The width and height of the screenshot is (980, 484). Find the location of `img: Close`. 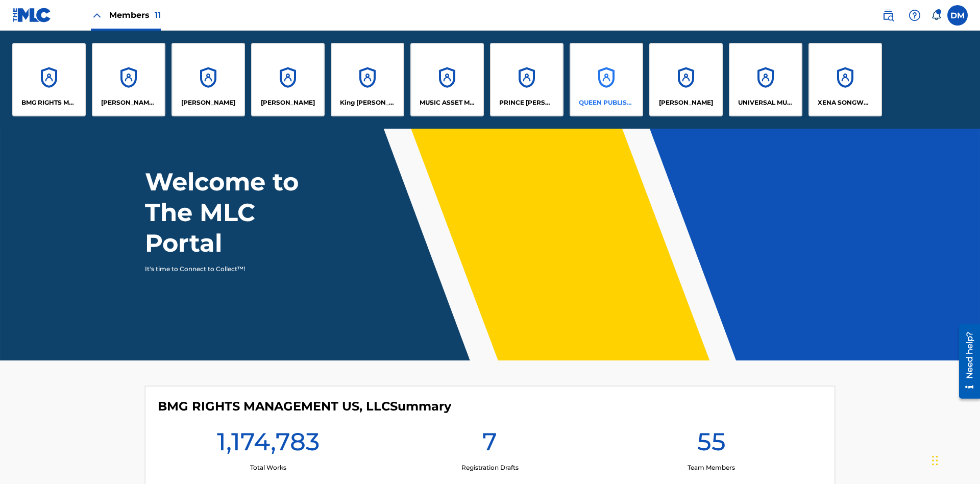

img: Close is located at coordinates (97, 16).